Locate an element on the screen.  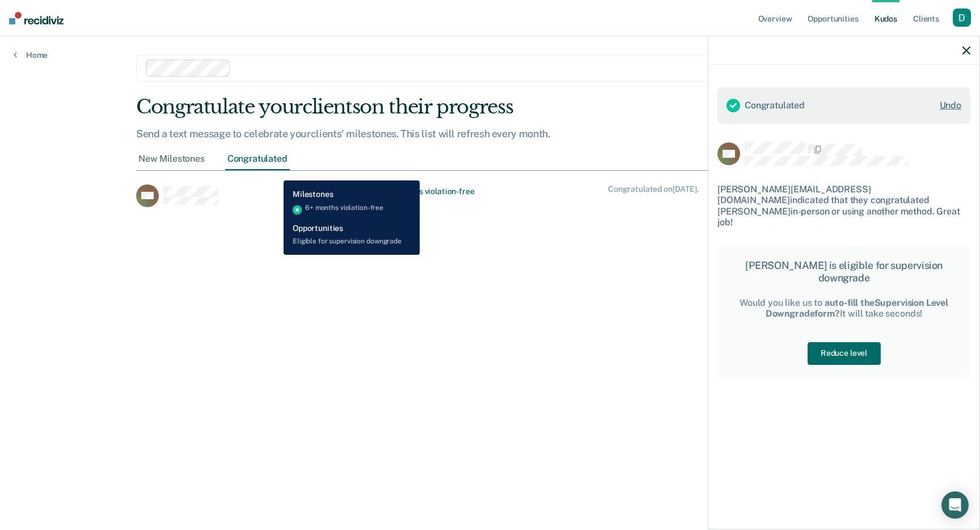
div: Would you like us to It will take seconds! is located at coordinates (843, 308).